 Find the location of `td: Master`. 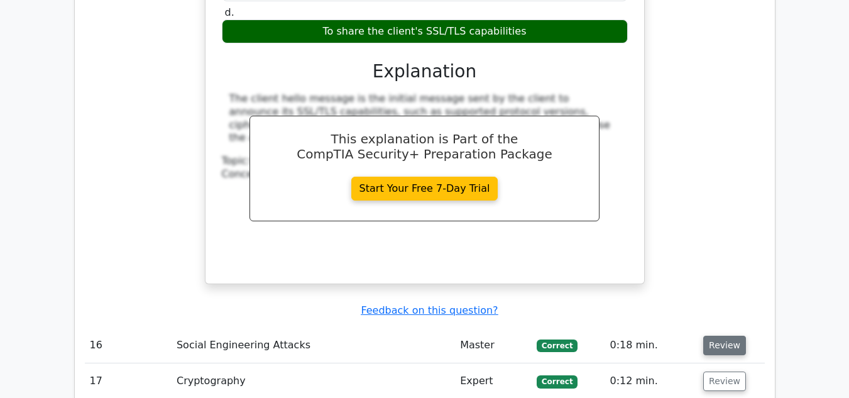

td: Master is located at coordinates (493, 345).